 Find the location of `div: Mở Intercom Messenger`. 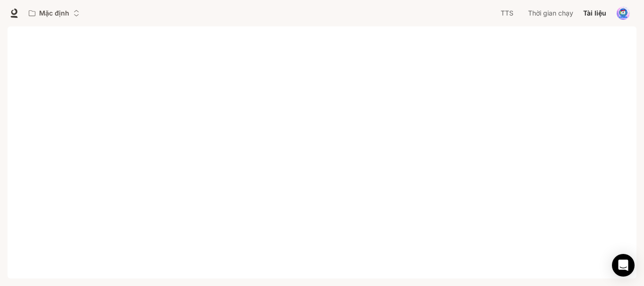

div: Mở Intercom Messenger is located at coordinates (623, 266).